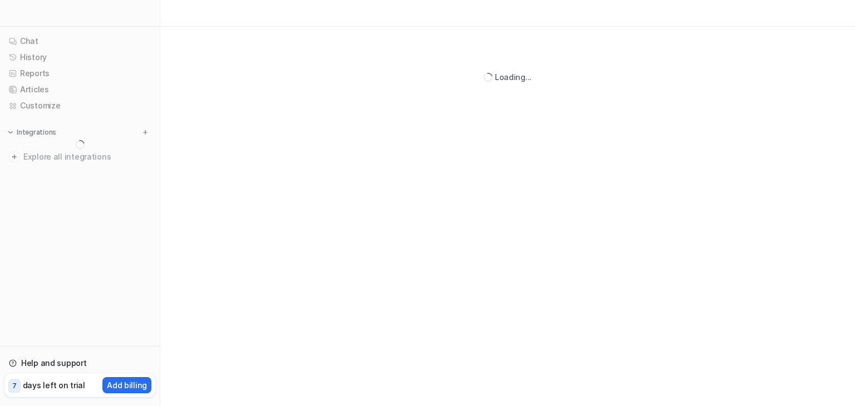 The height and width of the screenshot is (406, 855). I want to click on span: Explore all integrations, so click(87, 157).